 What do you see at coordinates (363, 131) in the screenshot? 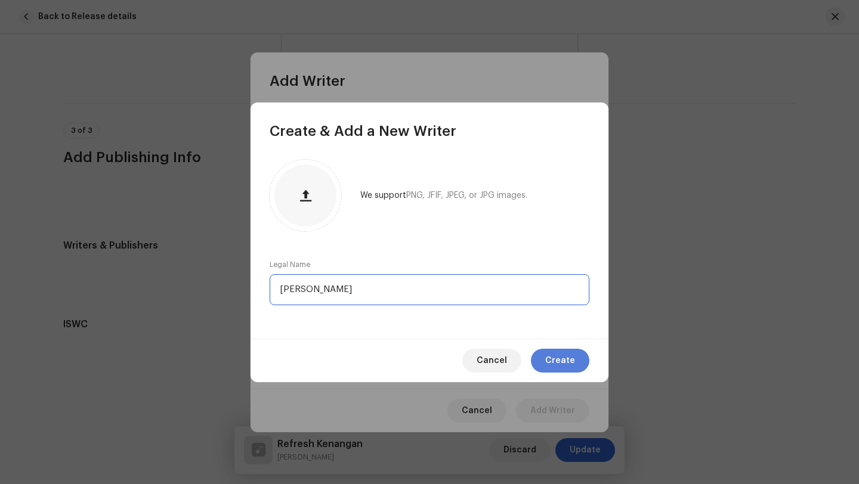
I see `span: Create & Add a New Writer` at bounding box center [363, 131].